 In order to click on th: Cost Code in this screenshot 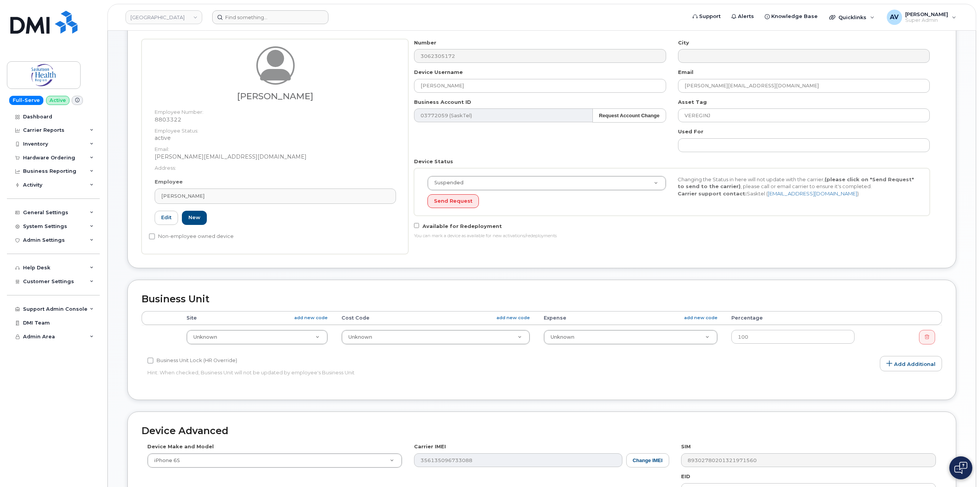, I will do `click(435, 318)`.